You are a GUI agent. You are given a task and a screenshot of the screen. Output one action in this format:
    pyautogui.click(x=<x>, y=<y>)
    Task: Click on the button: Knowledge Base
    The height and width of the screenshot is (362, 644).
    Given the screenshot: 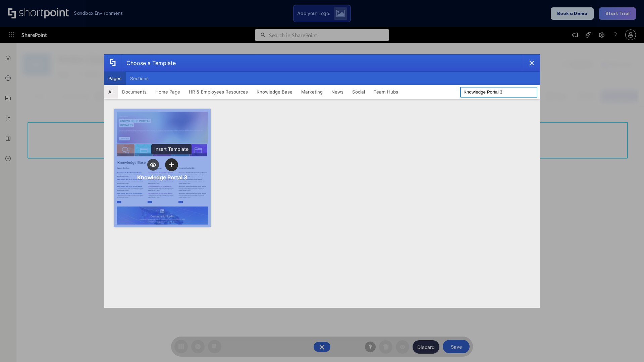 What is the action you would take?
    pyautogui.click(x=274, y=92)
    